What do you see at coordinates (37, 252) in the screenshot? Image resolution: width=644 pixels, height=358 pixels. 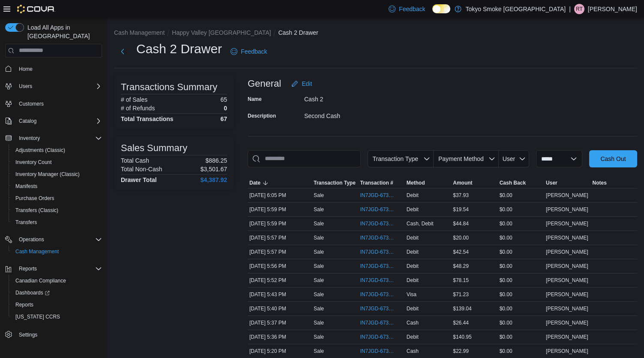 I see `span: Cash Management` at bounding box center [37, 252].